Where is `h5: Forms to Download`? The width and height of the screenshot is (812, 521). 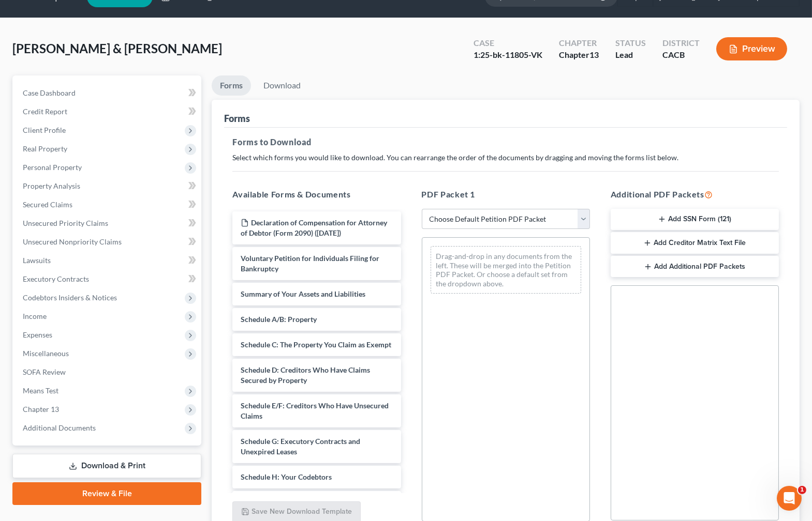
h5: Forms to Download is located at coordinates (505, 143).